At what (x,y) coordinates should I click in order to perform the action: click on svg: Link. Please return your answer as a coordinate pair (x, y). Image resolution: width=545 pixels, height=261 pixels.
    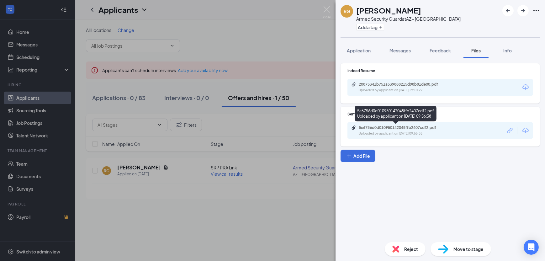
    Looking at the image, I should click on (510, 130).